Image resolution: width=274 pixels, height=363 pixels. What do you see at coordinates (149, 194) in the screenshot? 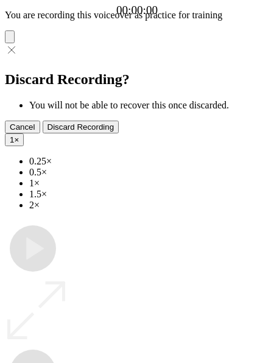
I see `li: 1.5×` at bounding box center [149, 194].